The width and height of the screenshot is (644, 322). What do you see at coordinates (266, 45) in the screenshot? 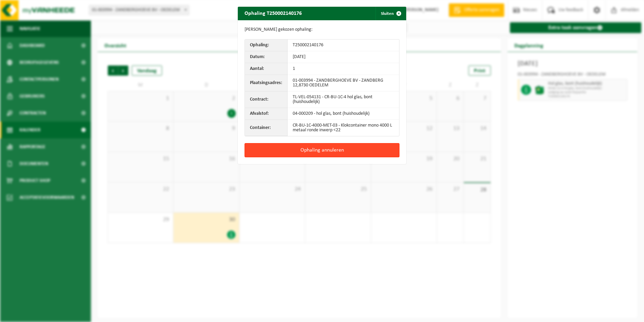
I see `th: Ophaling:` at bounding box center [266, 45].